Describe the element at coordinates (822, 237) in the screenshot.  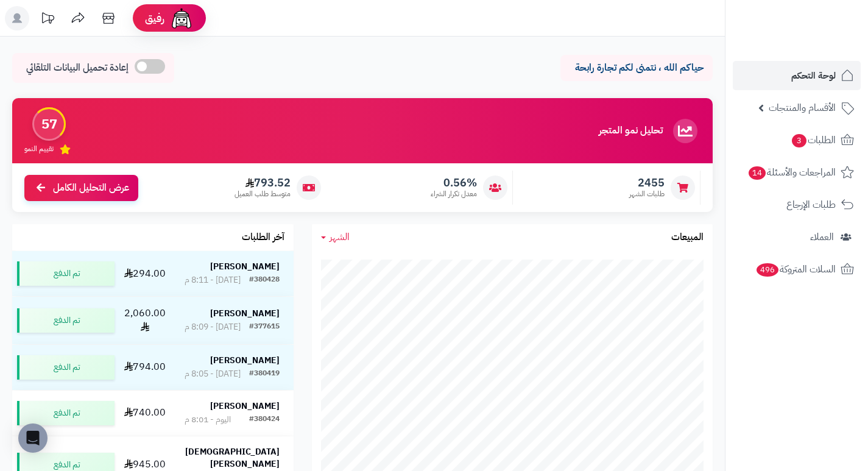
I see `span: العملاء` at that location.